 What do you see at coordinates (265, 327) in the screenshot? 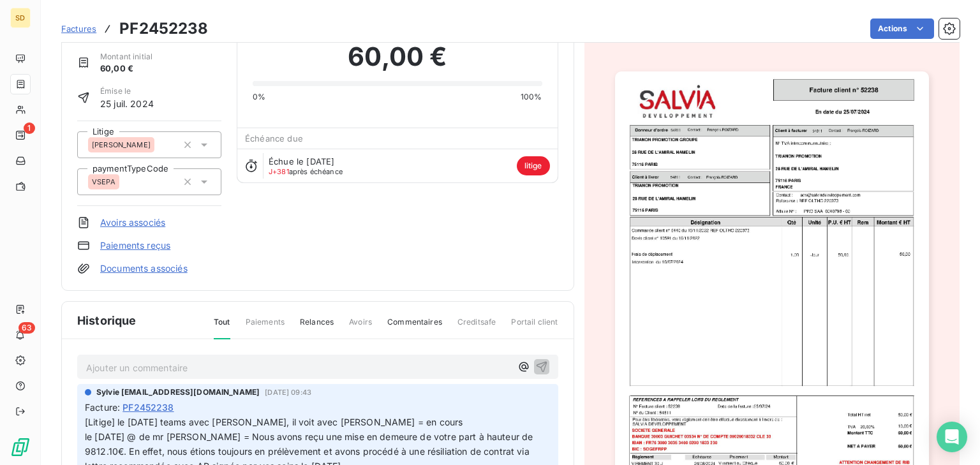
I see `span: Paiements` at bounding box center [265, 327].